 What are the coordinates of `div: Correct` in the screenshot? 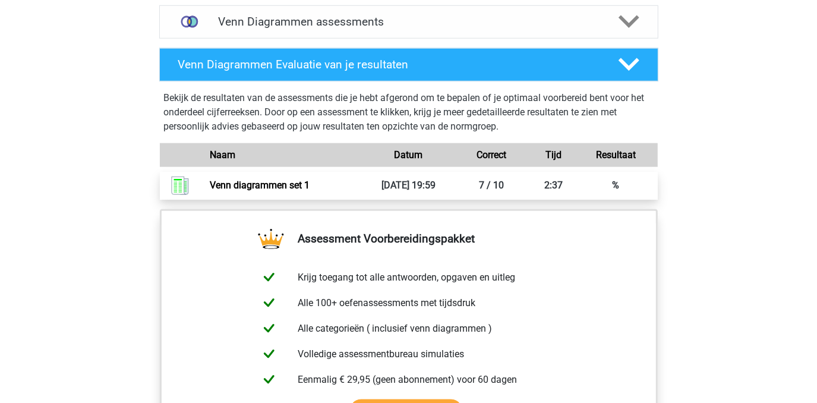 It's located at (491, 155).